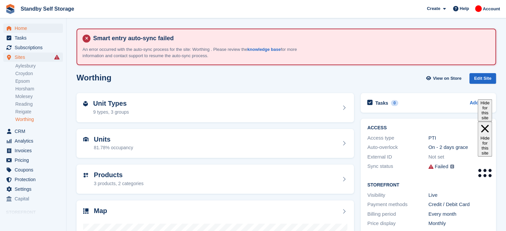 Image resolution: width=506 pixels, height=231 pixels. Describe the element at coordinates (111, 104) in the screenshot. I see `h2: Unit Types` at that location.